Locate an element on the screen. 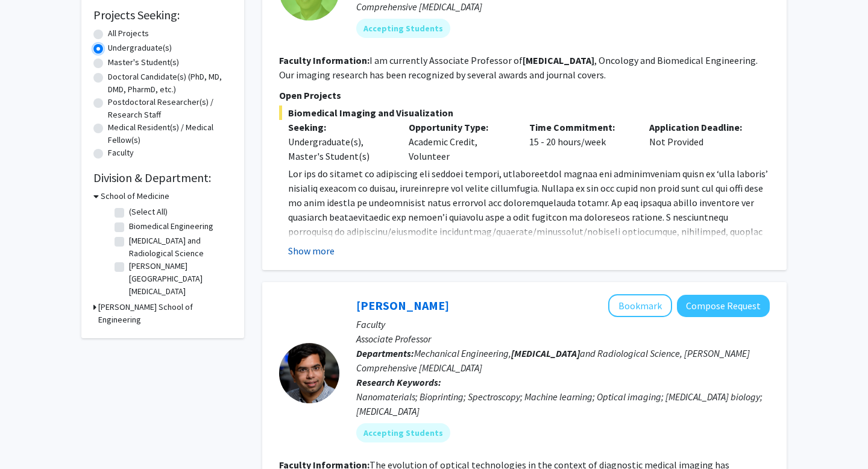 The height and width of the screenshot is (469, 868). label: Undergraduate(s) is located at coordinates (140, 48).